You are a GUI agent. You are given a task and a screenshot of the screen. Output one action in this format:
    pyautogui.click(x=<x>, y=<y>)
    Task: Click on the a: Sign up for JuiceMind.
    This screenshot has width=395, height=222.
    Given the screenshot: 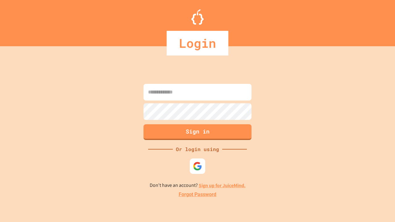 What is the action you would take?
    pyautogui.click(x=222, y=185)
    